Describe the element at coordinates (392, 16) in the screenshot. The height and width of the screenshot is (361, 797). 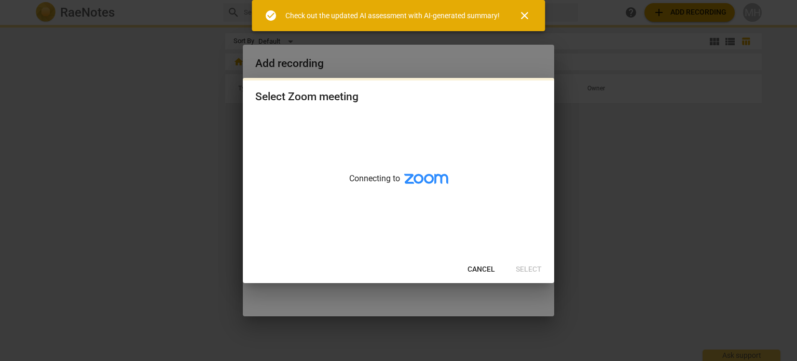
I see `div: Check out the updated AI assessment with AI-generated summary!` at that location.